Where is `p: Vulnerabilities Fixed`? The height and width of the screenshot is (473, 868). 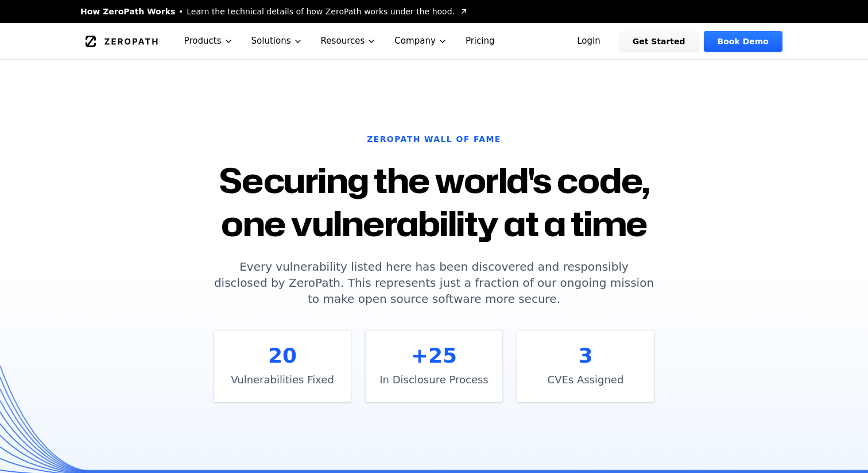 p: Vulnerabilities Fixed is located at coordinates (283, 380).